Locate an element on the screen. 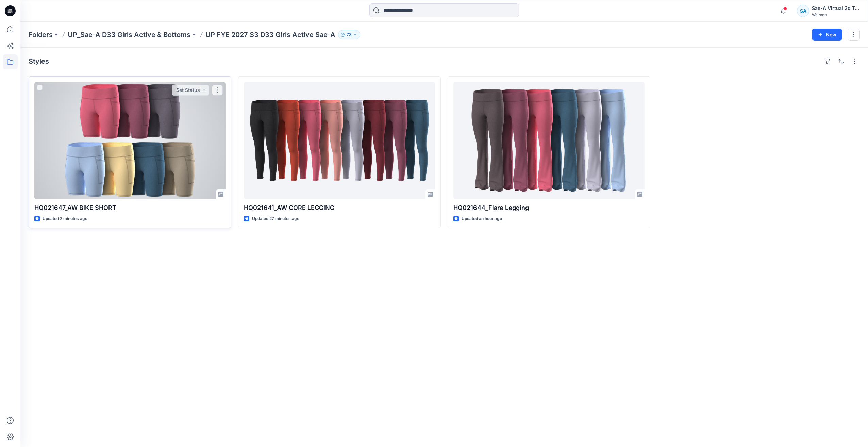 The height and width of the screenshot is (447, 868). p: Updated an hour ago is located at coordinates (481, 219).